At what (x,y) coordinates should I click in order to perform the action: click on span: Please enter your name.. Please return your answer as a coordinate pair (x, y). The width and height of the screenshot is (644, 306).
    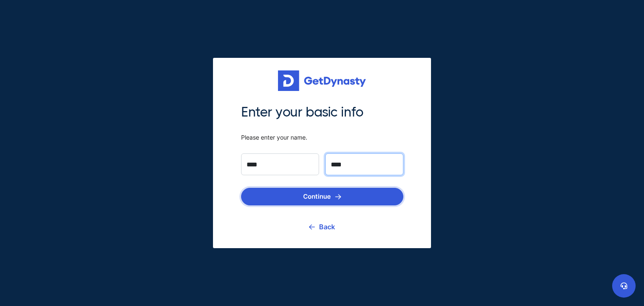
    Looking at the image, I should click on (322, 137).